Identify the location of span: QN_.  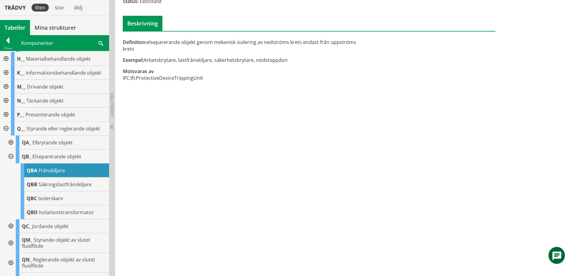
(27, 259).